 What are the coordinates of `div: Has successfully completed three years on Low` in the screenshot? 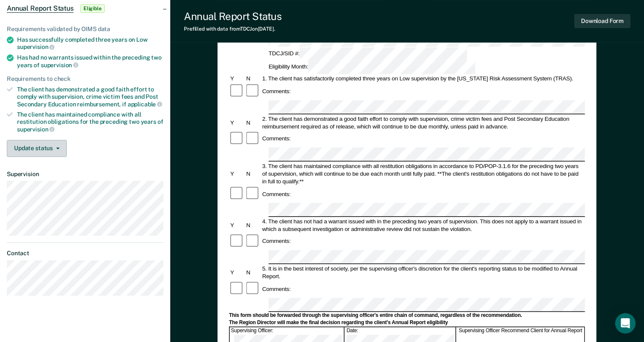 It's located at (91, 43).